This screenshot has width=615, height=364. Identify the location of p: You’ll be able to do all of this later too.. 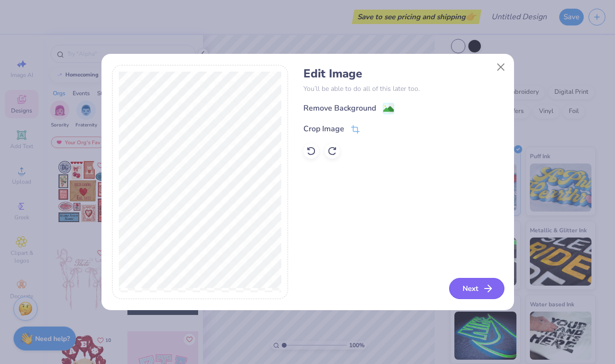
(403, 89).